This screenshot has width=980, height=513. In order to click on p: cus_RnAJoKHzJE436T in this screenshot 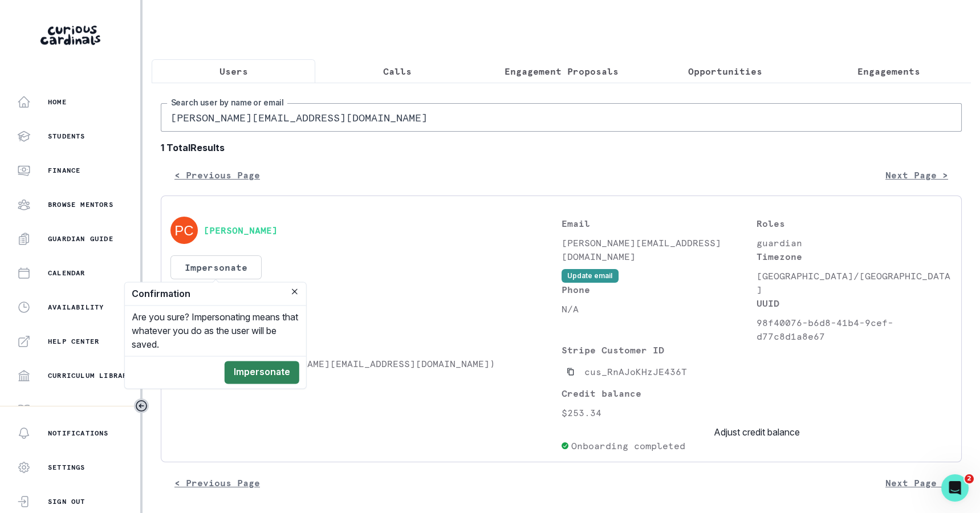, I will do `click(636, 372)`.